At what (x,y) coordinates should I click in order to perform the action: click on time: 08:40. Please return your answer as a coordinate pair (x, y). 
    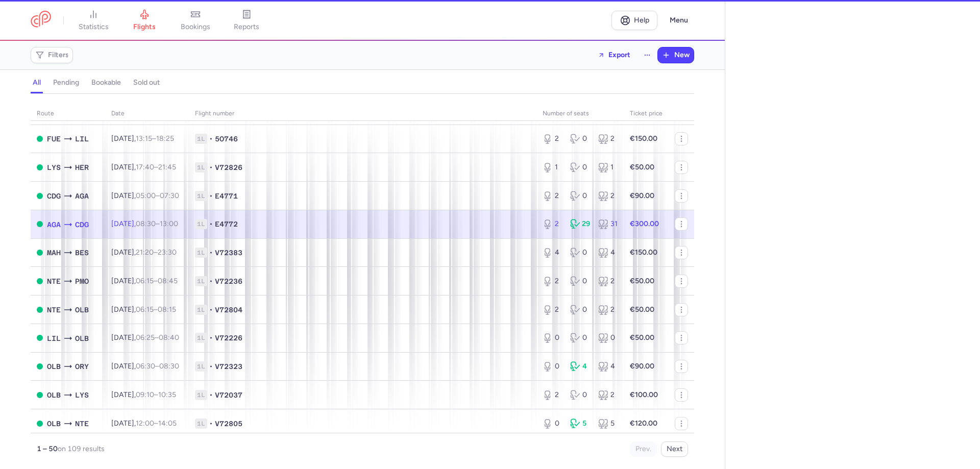
    Looking at the image, I should click on (169, 337).